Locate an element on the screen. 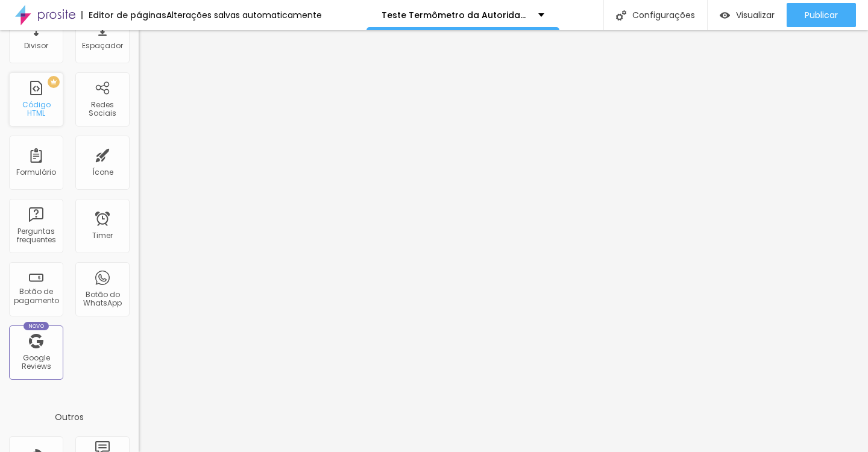  div: Espaçador is located at coordinates (102, 46).